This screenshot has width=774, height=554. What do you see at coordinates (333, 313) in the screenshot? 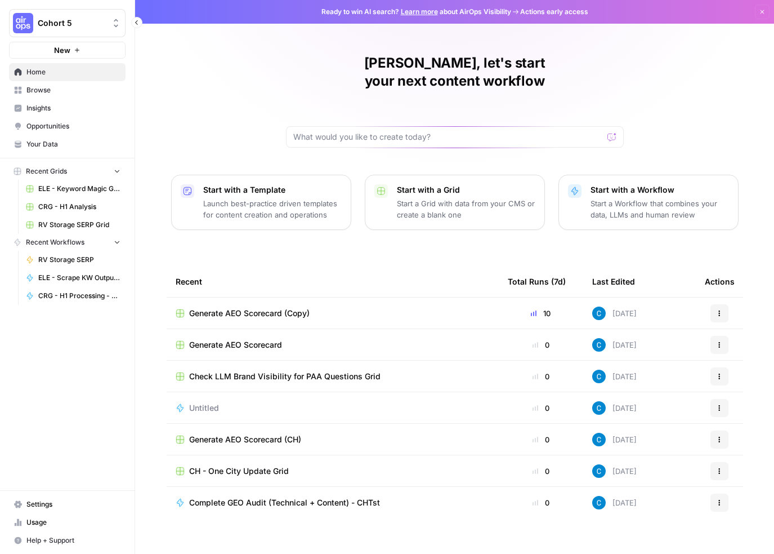
I see `a: Generate AEO Scorecard (Copy)` at bounding box center [333, 313].